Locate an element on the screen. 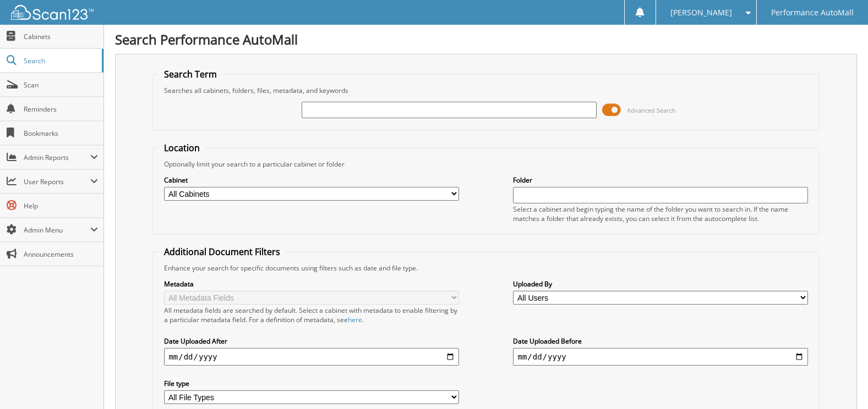 This screenshot has height=409, width=868. span: Cabinets is located at coordinates (60, 36).